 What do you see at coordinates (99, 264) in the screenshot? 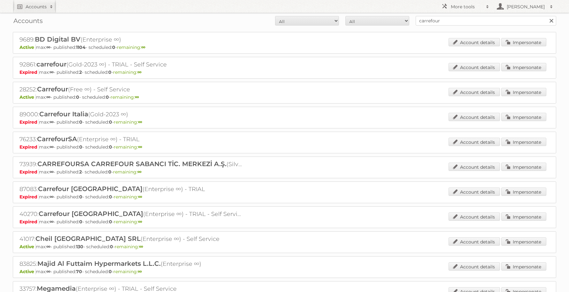
I see `span: Majid Al Futtaim Hypermarkets L.L.C.` at bounding box center [99, 264].